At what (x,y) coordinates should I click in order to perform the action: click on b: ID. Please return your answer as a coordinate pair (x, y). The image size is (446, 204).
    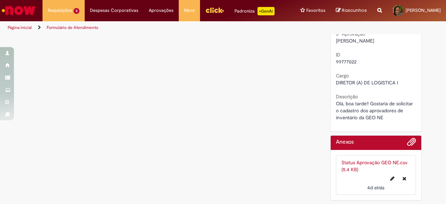
    Looking at the image, I should click on (338, 55).